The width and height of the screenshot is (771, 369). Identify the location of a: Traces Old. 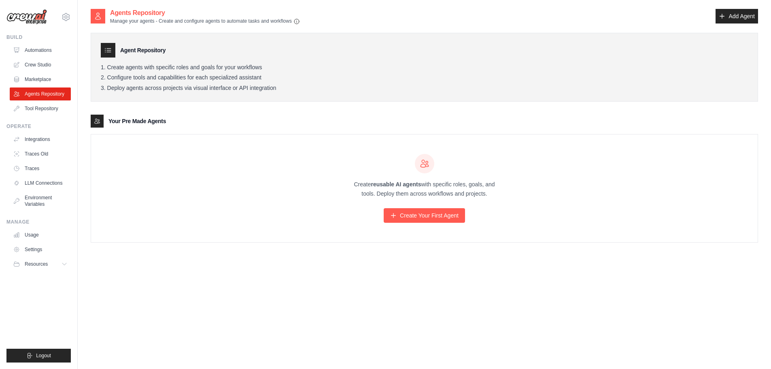
(40, 154).